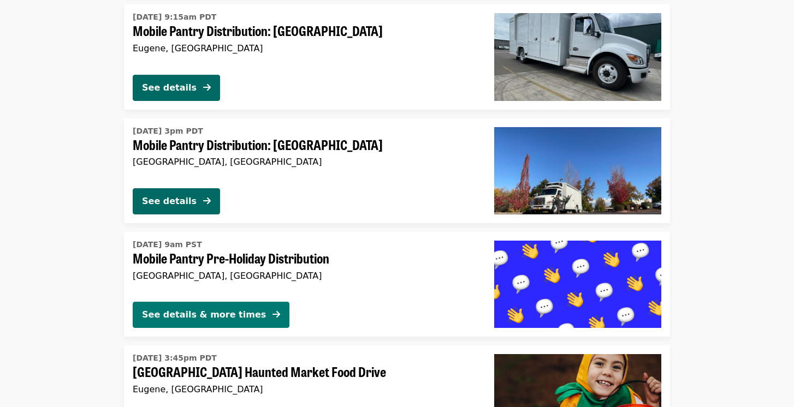  I want to click on button: See details & more times, so click(211, 315).